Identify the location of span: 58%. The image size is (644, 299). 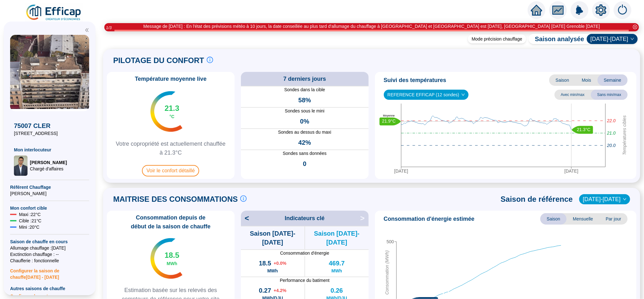
(305, 100).